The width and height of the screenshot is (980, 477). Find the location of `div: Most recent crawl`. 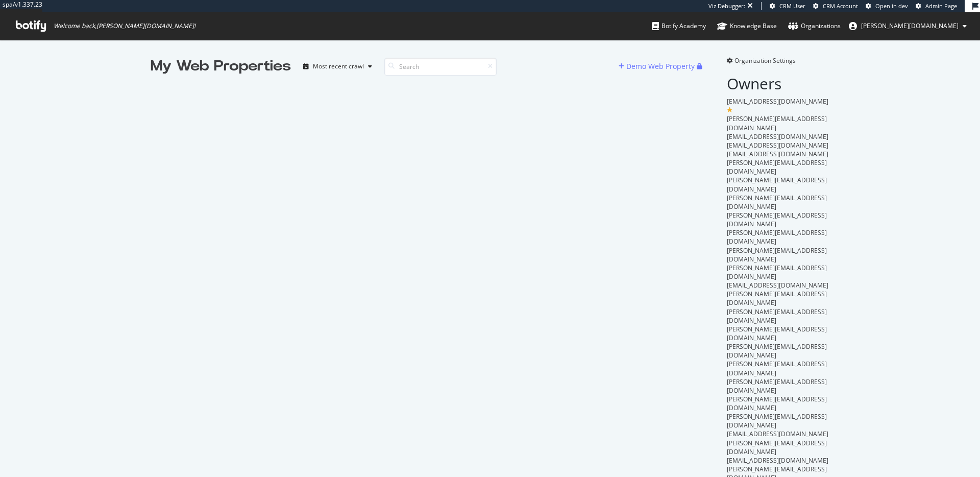

div: Most recent crawl is located at coordinates (338, 67).